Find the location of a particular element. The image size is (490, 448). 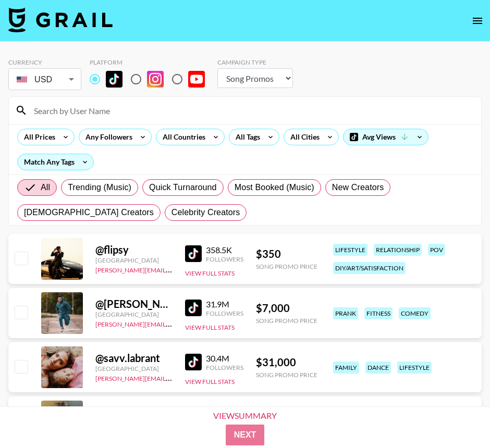

span: Most Booked (Music) is located at coordinates (274, 188).